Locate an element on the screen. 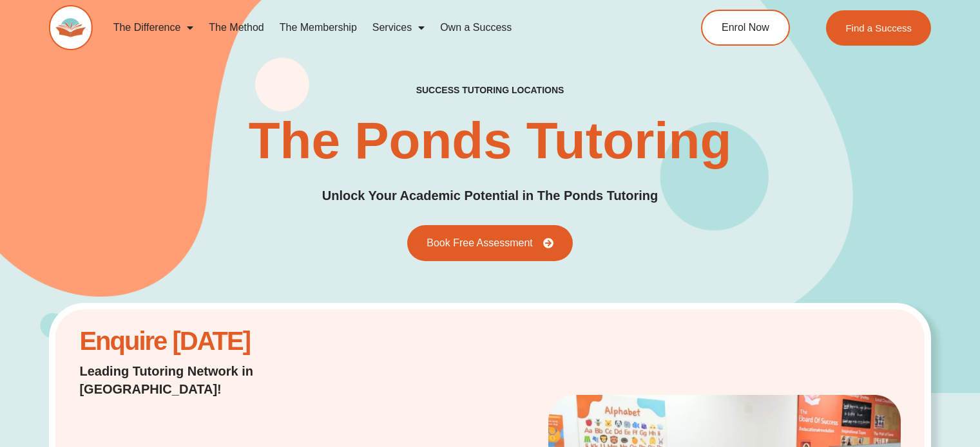 The width and height of the screenshot is (980, 447). a: Book Free Assessment is located at coordinates (490, 243).